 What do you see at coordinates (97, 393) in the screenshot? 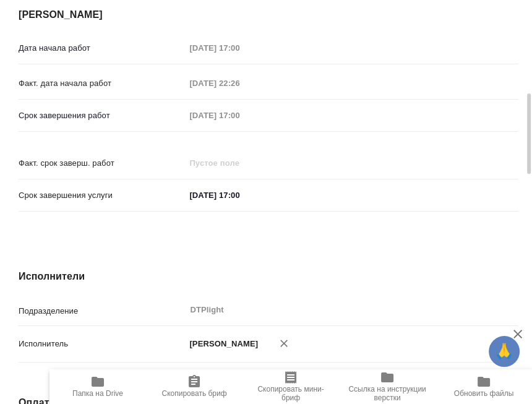
I see `span: Папка на Drive` at bounding box center [97, 393].